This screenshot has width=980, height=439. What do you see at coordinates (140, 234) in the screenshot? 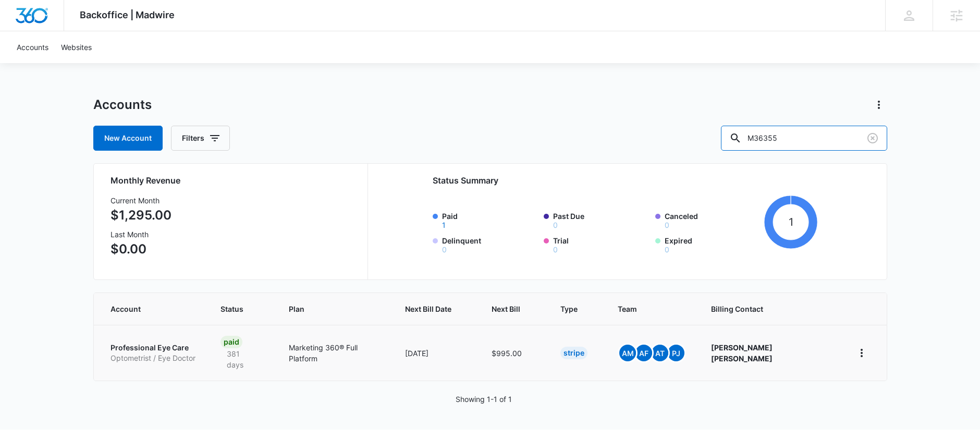
I see `h3: Last Month` at bounding box center [140, 234].